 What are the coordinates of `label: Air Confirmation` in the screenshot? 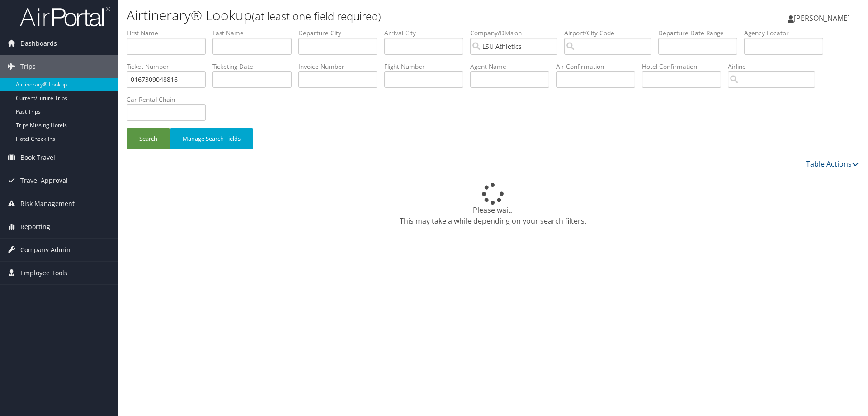 It's located at (599, 67).